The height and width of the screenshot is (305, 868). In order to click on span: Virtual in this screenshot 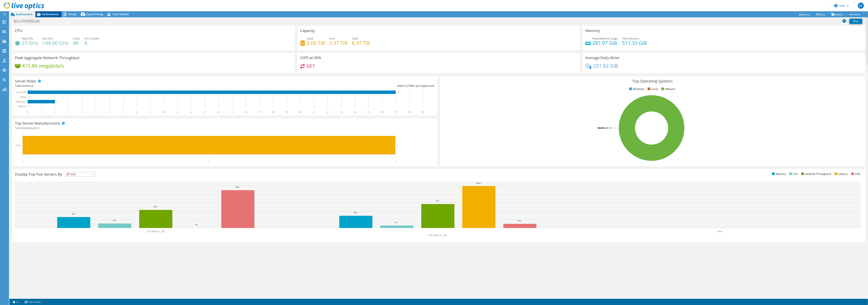, I will do `click(72, 14)`.